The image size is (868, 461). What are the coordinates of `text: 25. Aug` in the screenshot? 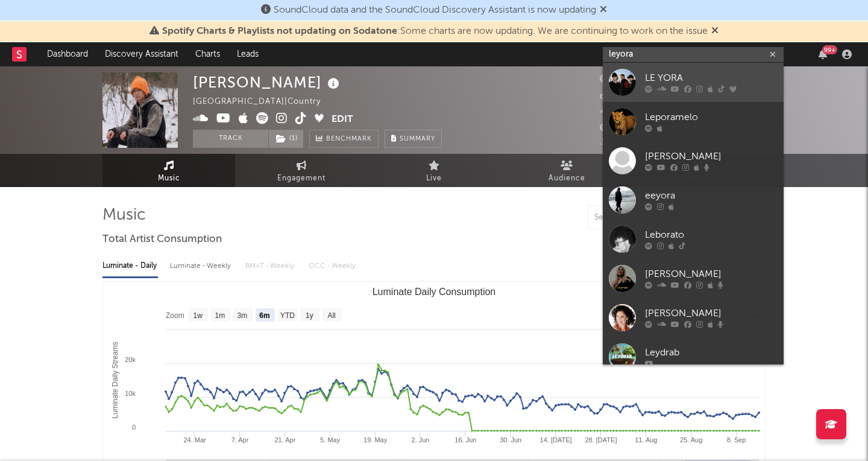 It's located at (691, 440).